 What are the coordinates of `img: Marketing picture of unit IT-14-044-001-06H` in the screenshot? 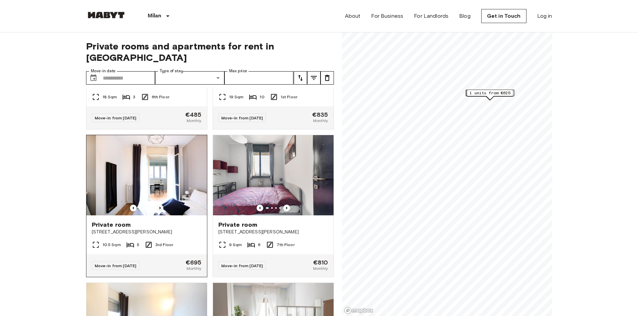 It's located at (273, 175).